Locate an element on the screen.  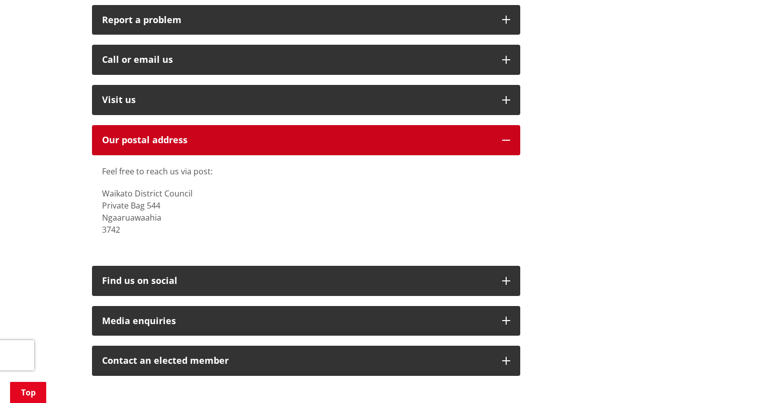
button: Report a problem is located at coordinates (306, 20).